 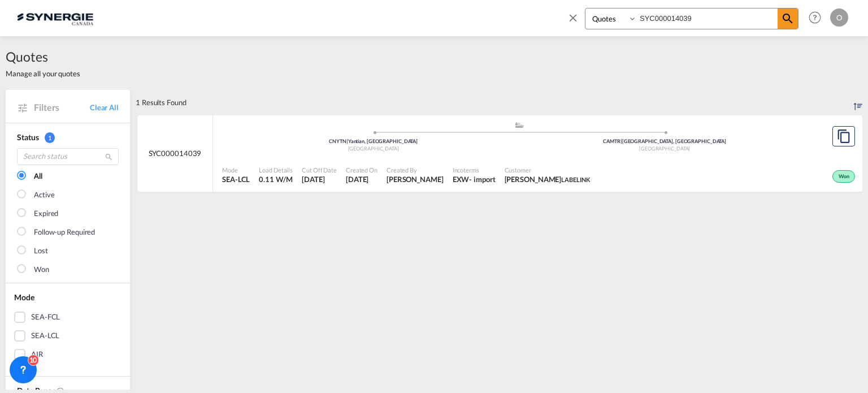 I want to click on div: Sort by: Created On, so click(x=858, y=102).